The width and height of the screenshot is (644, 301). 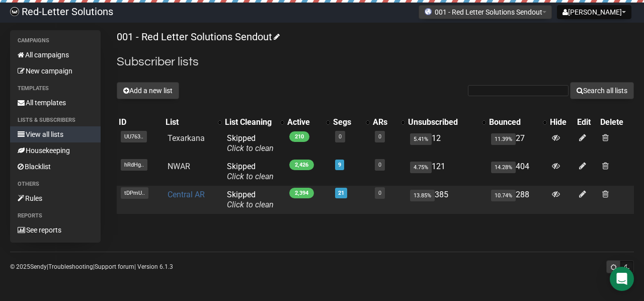 I want to click on div: Edit, so click(x=587, y=122).